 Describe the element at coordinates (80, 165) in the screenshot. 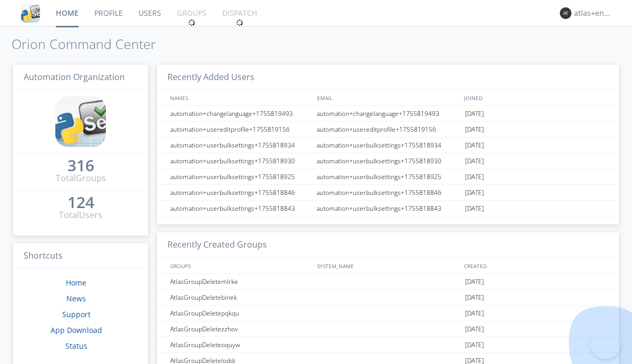

I see `div: 316` at that location.